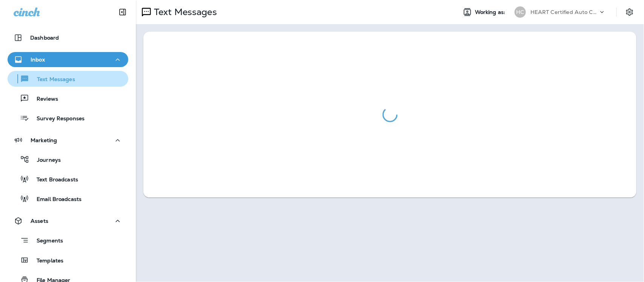  I want to click on p: Templates, so click(46, 261).